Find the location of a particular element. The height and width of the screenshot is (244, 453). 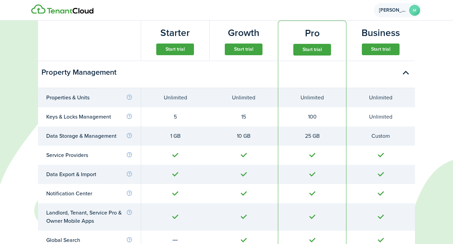

div: 10 GB is located at coordinates (244, 136).